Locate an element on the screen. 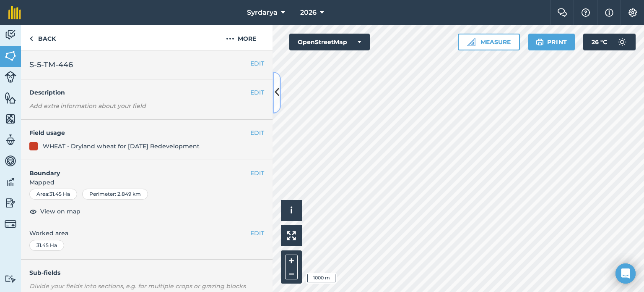 The image size is (644, 292). div: Area : 31.45 Ha is located at coordinates (53, 194).